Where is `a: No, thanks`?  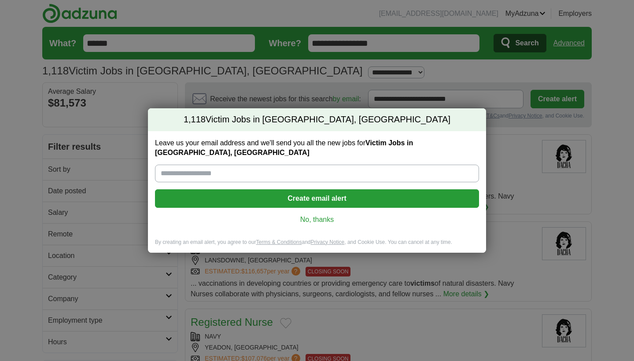
a: No, thanks is located at coordinates (317, 220).